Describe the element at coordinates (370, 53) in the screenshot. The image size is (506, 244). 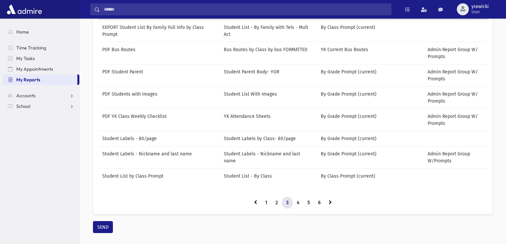
I see `td: YK Current Bus Routes` at that location.